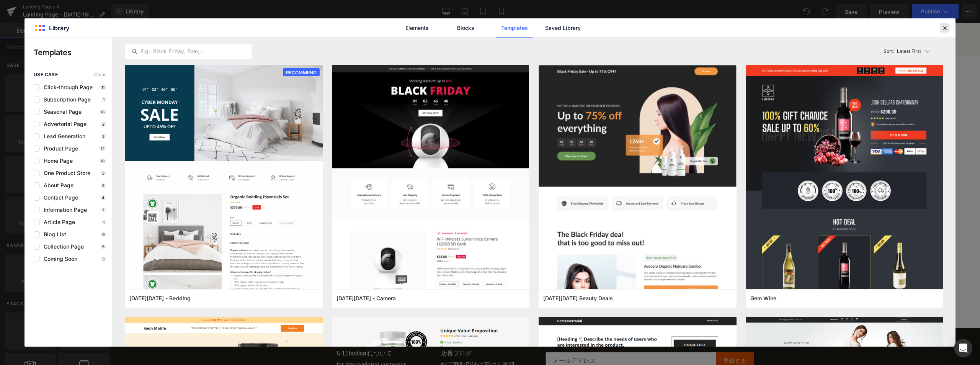 The height and width of the screenshot is (365, 980). Describe the element at coordinates (62, 136) in the screenshot. I see `span: Lead Generation` at that location.